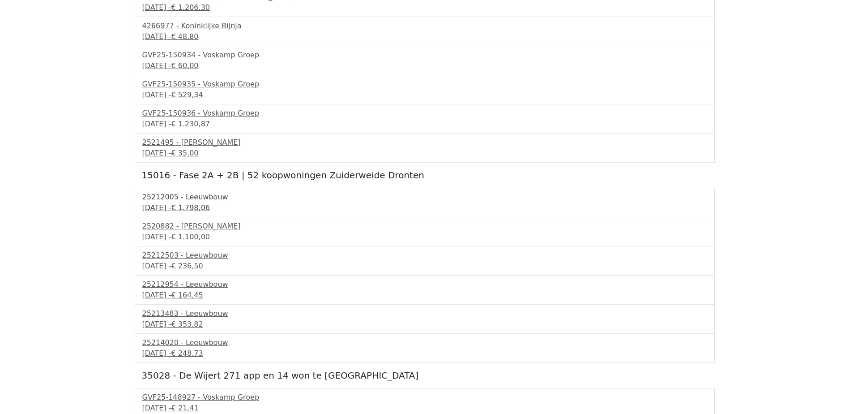  Describe the element at coordinates (425, 284) in the screenshot. I see `div: 25212954 - Leeuwbouw` at that location.